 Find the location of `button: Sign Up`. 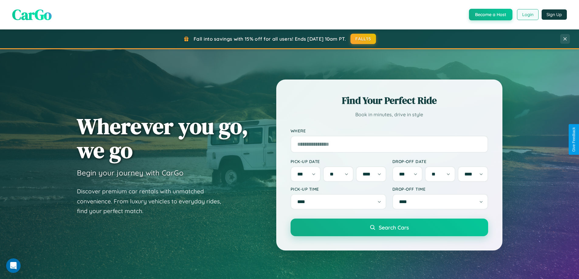

button: Sign Up is located at coordinates (554, 15).